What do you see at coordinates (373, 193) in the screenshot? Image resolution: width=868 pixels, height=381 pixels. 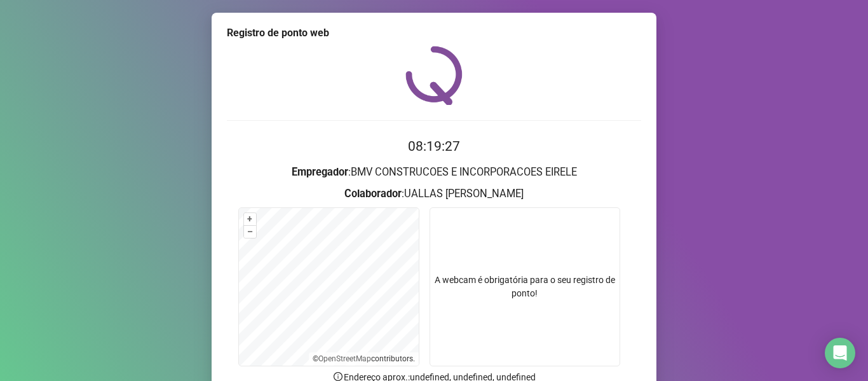 I see `strong: Colaborador` at bounding box center [373, 193].